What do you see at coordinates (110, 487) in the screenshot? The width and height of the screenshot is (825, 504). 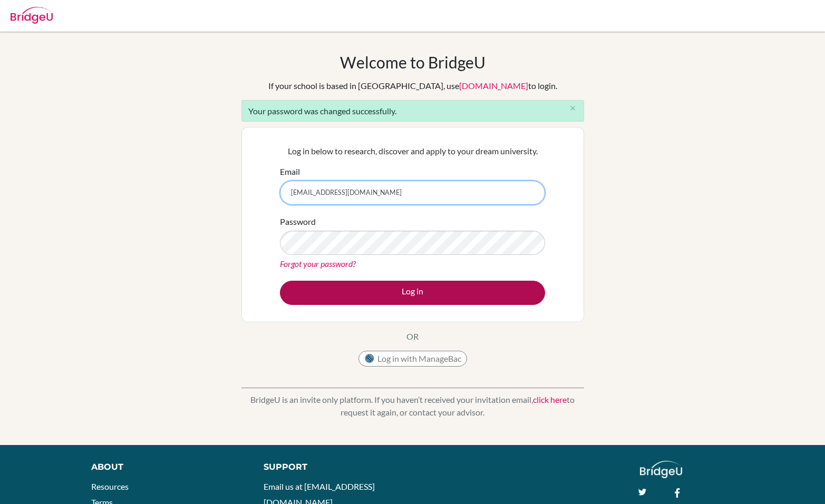 I see `a: Resources` at bounding box center [110, 487].